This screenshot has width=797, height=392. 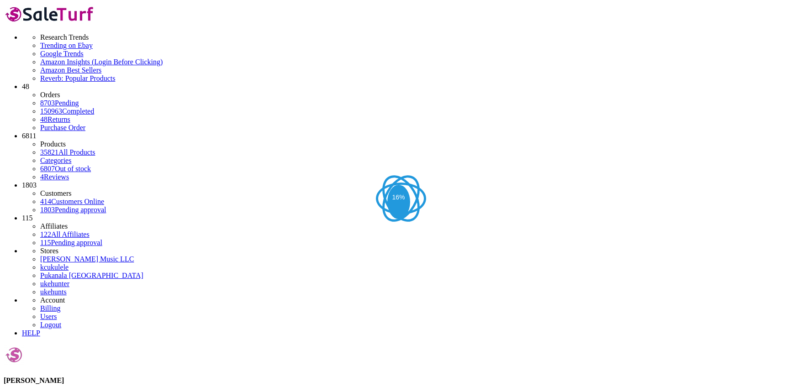 I want to click on a: ukehunter, so click(x=55, y=284).